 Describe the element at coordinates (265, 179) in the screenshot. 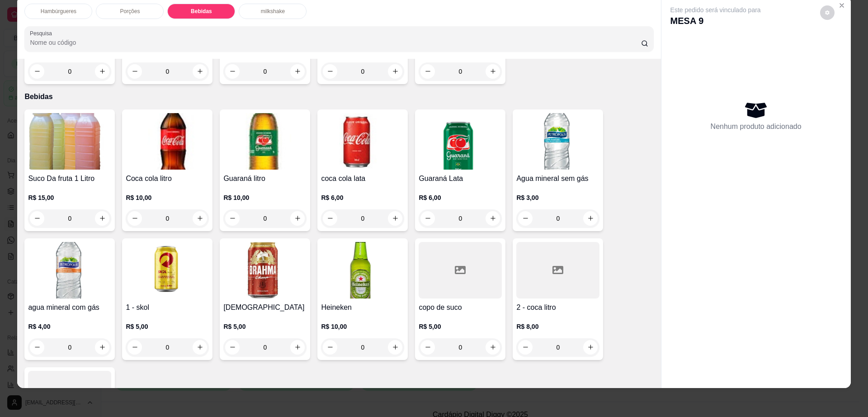

I see `h4: Guaraná litro` at that location.